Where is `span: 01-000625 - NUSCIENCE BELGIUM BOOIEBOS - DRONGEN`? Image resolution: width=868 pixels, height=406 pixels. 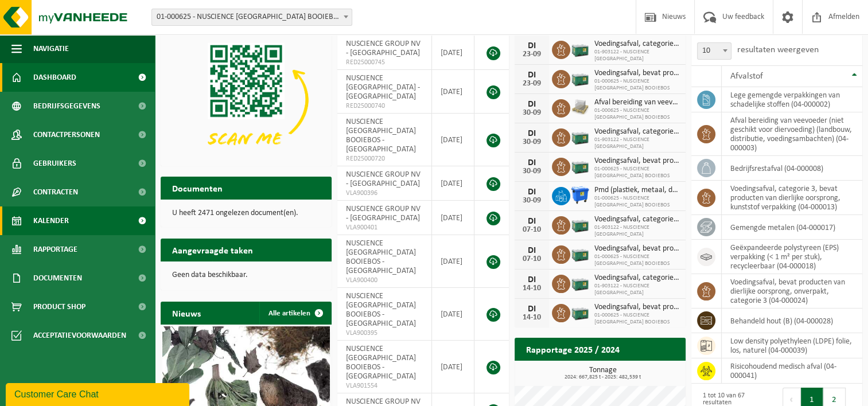
span: 01-000625 - NUSCIENCE BELGIUM BOOIEBOS - DRONGEN is located at coordinates (252, 17).